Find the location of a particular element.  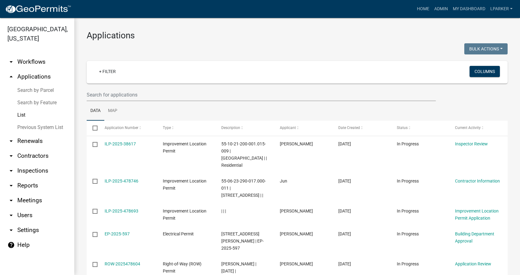

span: Applicant is located at coordinates (288, 128).